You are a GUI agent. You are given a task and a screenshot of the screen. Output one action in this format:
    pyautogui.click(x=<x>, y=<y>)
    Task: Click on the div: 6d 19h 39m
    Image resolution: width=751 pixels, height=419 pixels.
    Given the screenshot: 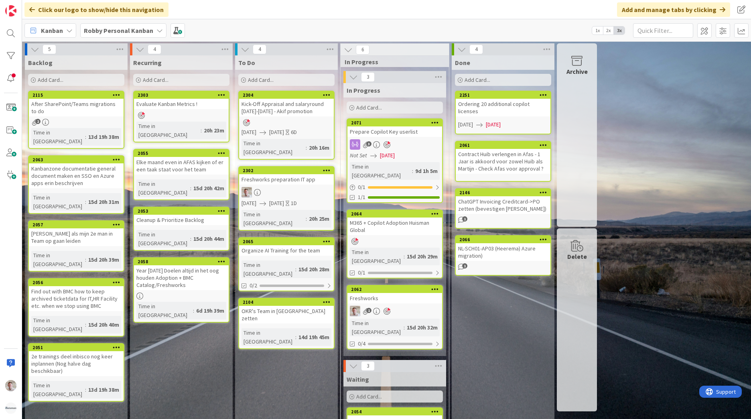 What is the action you would take?
    pyautogui.click(x=210, y=310)
    